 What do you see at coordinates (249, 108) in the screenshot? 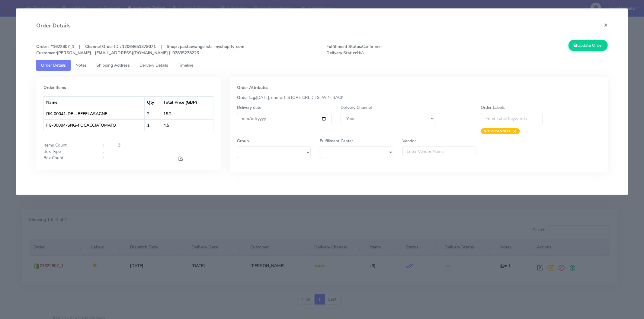
I see `label: Delivery date` at bounding box center [249, 108].